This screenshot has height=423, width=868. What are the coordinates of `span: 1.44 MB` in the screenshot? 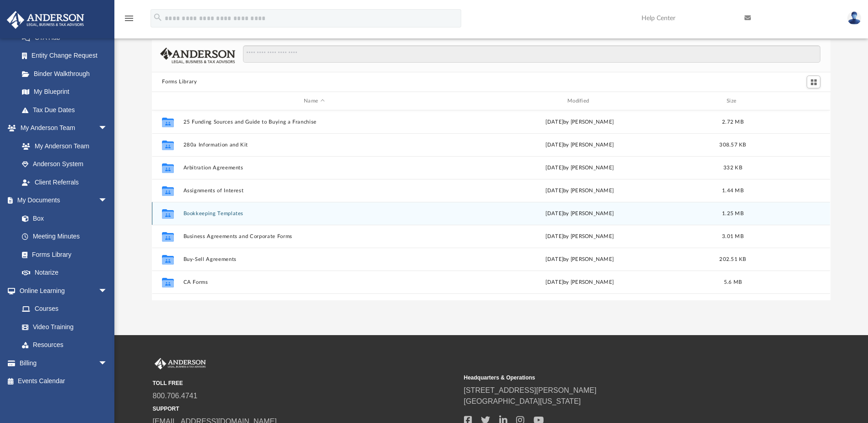 It's located at (732, 190).